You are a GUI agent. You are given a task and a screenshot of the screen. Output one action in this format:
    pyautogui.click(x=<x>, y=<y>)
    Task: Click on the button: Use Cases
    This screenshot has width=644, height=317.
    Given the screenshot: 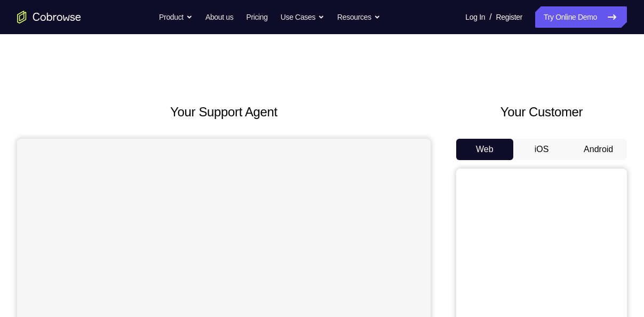 What is the action you would take?
    pyautogui.click(x=303, y=17)
    